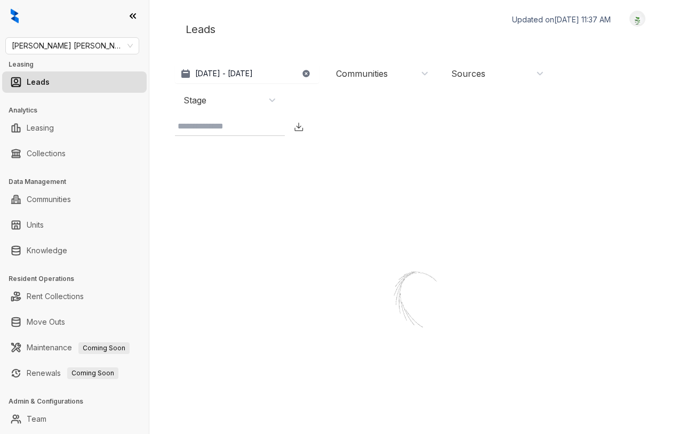 This screenshot has width=679, height=434. I want to click on h3: Leasing, so click(78, 65).